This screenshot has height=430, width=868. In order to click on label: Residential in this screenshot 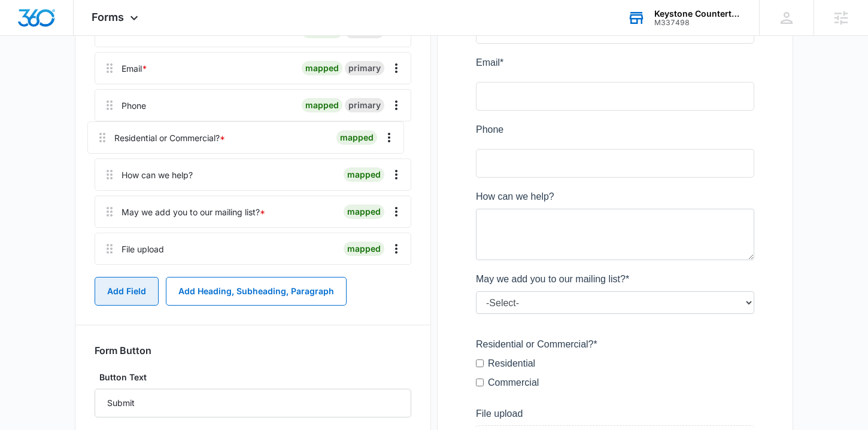, I will do `click(35, 375)`.